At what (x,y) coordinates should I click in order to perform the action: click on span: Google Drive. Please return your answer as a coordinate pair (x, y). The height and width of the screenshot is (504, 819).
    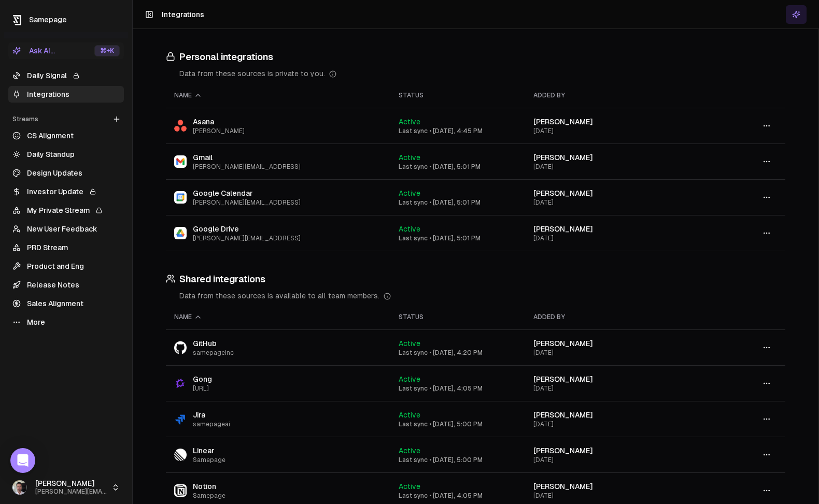
    Looking at the image, I should click on (247, 229).